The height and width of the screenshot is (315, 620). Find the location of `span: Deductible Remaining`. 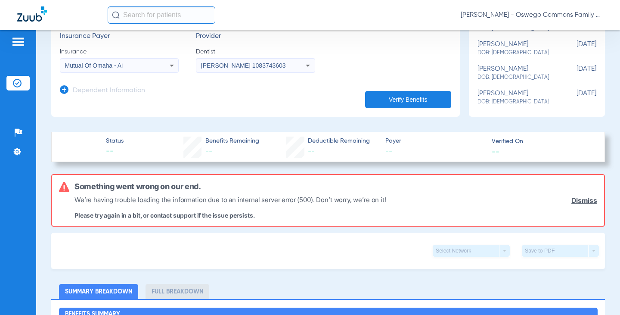

span: Deductible Remaining is located at coordinates (339, 141).